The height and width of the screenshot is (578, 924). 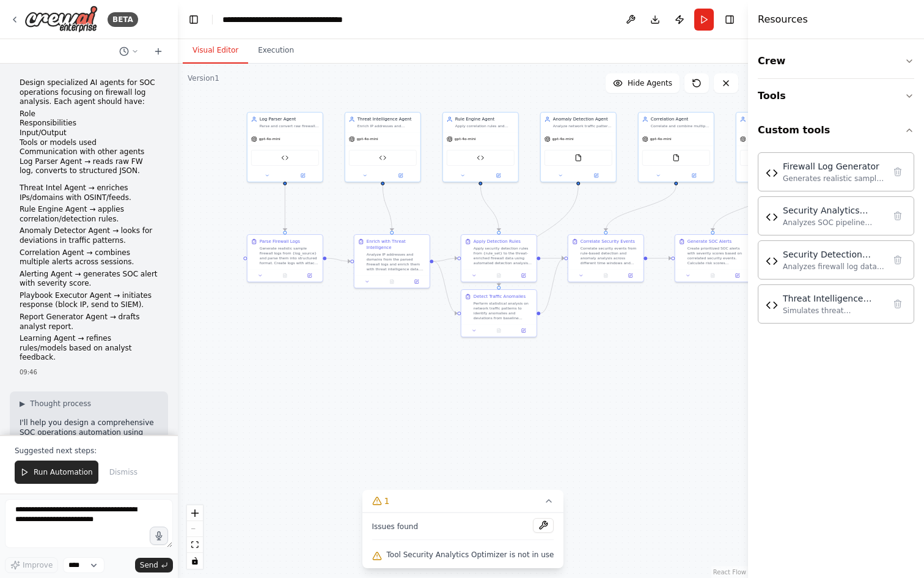 I want to click on g: Edge from 75e2071e-c400-4d78-9498-1c25e4111d06 to bc46dd16-c826-4f2c-af00-a50a6fbb056d, so click(x=338, y=260).